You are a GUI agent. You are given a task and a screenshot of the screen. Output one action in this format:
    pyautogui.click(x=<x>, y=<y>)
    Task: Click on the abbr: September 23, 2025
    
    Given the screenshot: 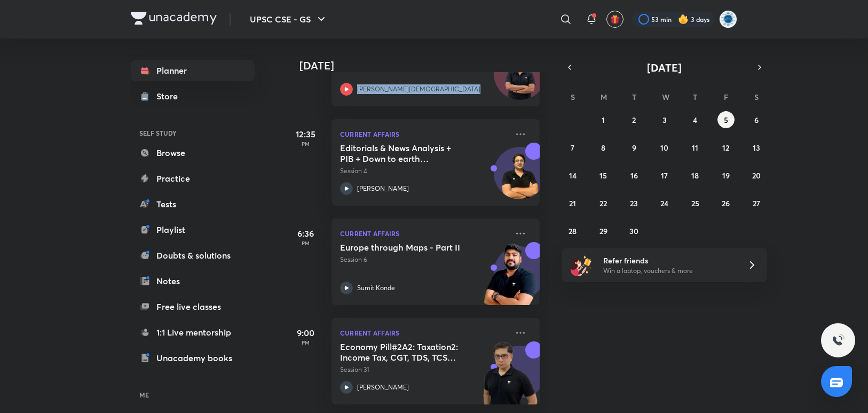 What is the action you would take?
    pyautogui.click(x=634, y=203)
    